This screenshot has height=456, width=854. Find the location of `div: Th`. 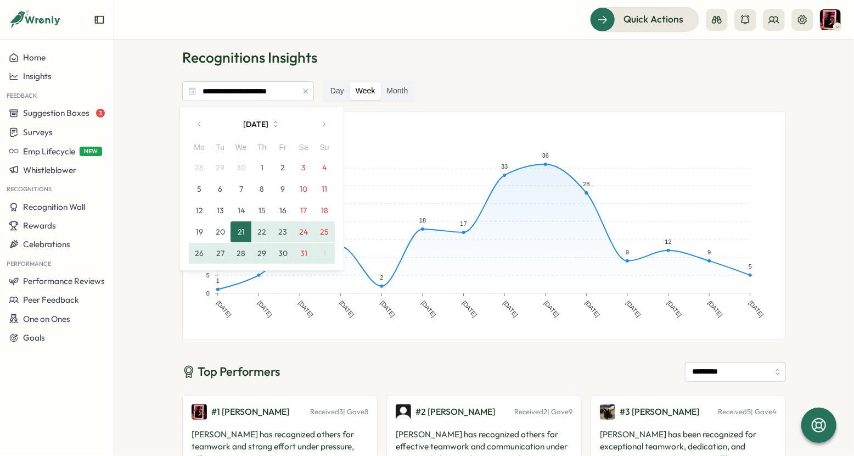

div: Th is located at coordinates (262, 148).